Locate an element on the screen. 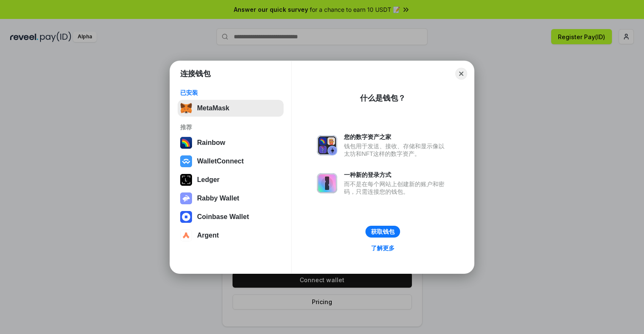 This screenshot has height=334, width=644. button: WalletConnect is located at coordinates (230, 161).